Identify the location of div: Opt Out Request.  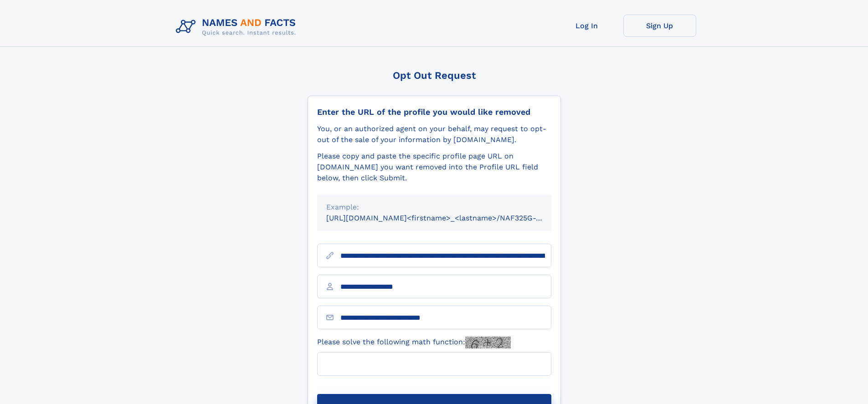
(434, 75).